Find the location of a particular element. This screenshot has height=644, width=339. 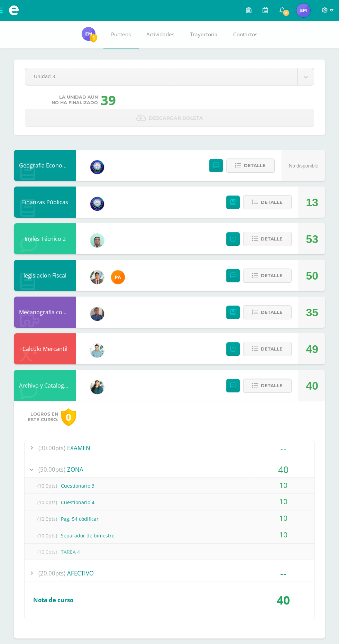

span: Trayectoria is located at coordinates (204, 35).